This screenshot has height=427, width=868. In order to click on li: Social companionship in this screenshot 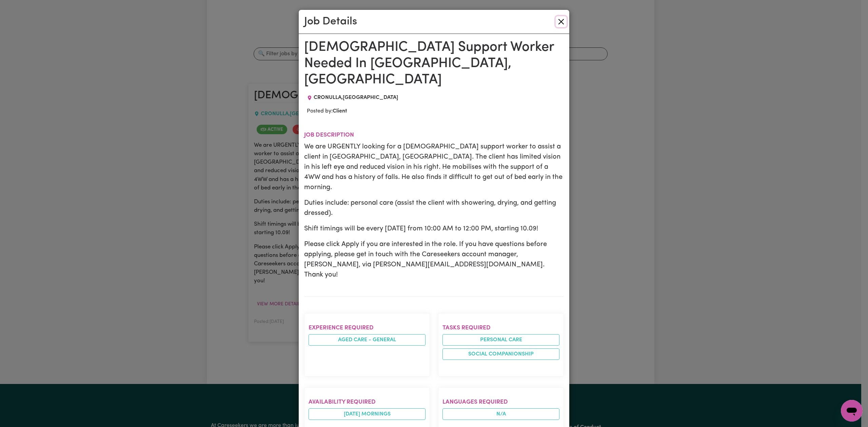, I will do `click(501, 354)`.